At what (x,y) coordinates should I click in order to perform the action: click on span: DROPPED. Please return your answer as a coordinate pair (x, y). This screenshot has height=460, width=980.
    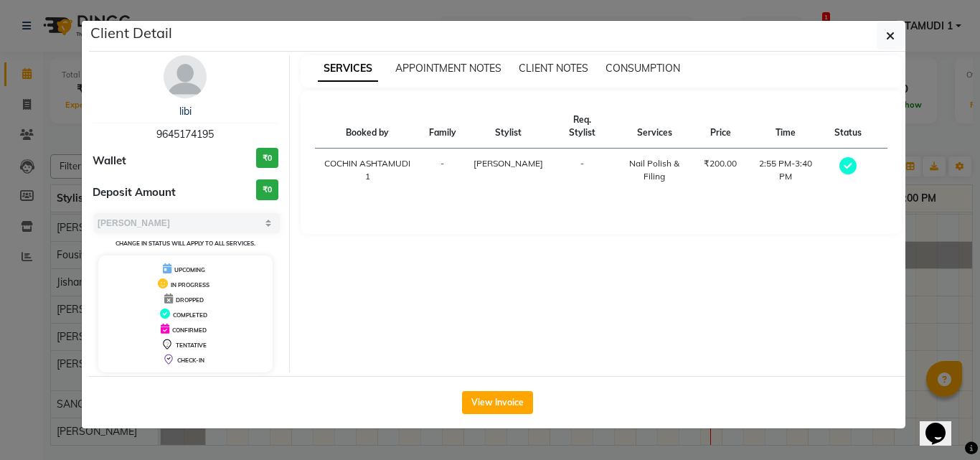
    Looking at the image, I should click on (189, 300).